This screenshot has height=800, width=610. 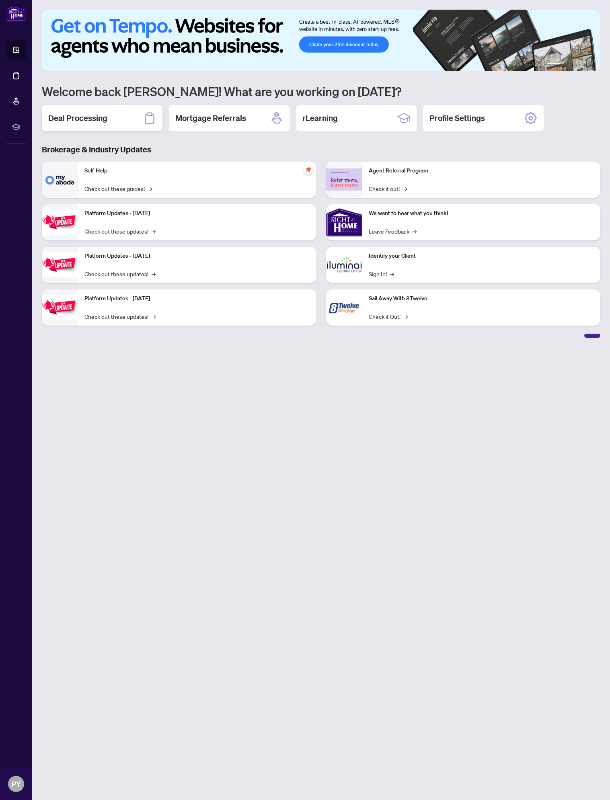 I want to click on a: Leave Feedback→, so click(x=392, y=231).